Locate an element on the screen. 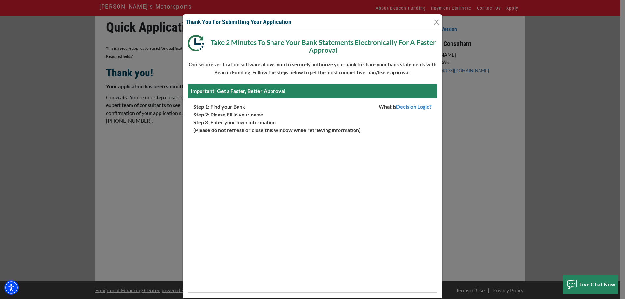 The height and width of the screenshot is (299, 625). img: Modal DL Clock is located at coordinates (198, 43).